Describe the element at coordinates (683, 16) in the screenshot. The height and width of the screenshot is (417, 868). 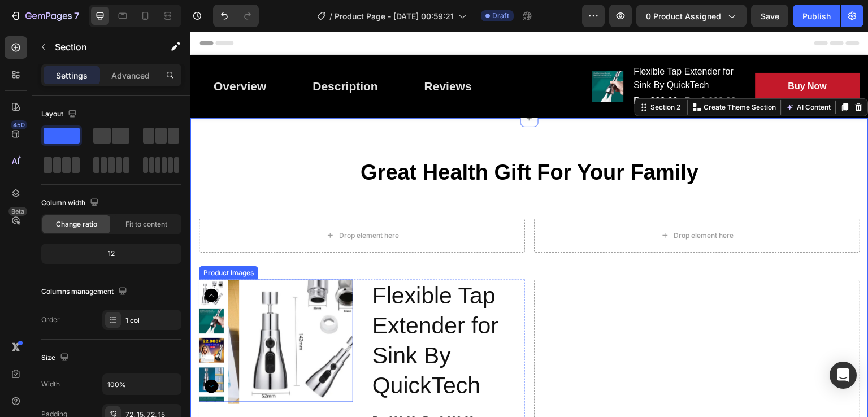
I see `span: 0 product assigned` at that location.